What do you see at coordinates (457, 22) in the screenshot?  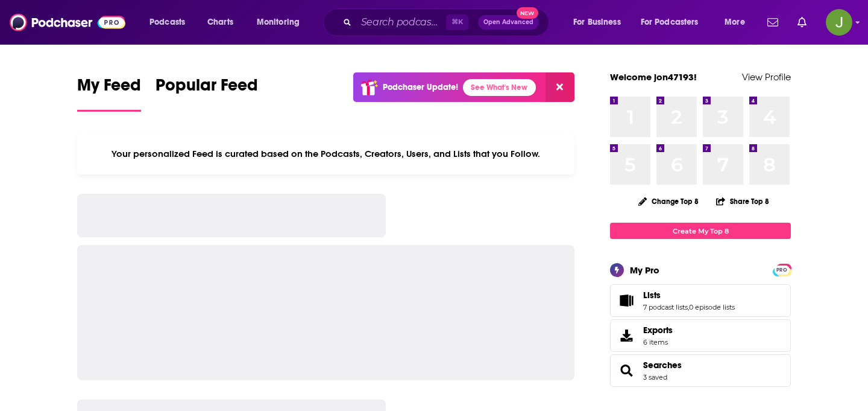 I see `span: ⌘ K` at bounding box center [457, 22].